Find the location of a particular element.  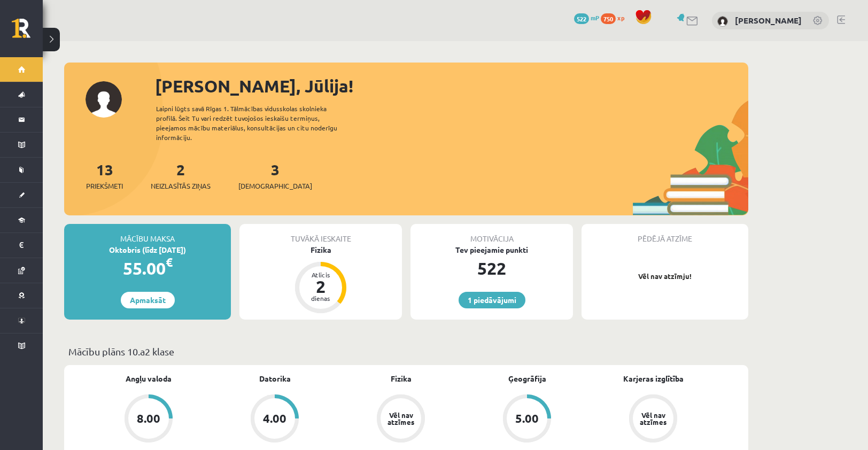

span: Priekšmeti is located at coordinates (104, 186).